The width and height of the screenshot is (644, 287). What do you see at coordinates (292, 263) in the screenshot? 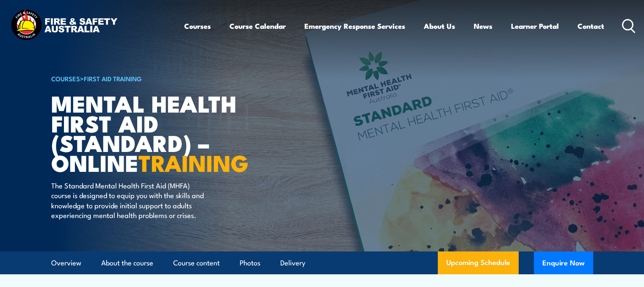
I see `a: Delivery` at bounding box center [292, 263].